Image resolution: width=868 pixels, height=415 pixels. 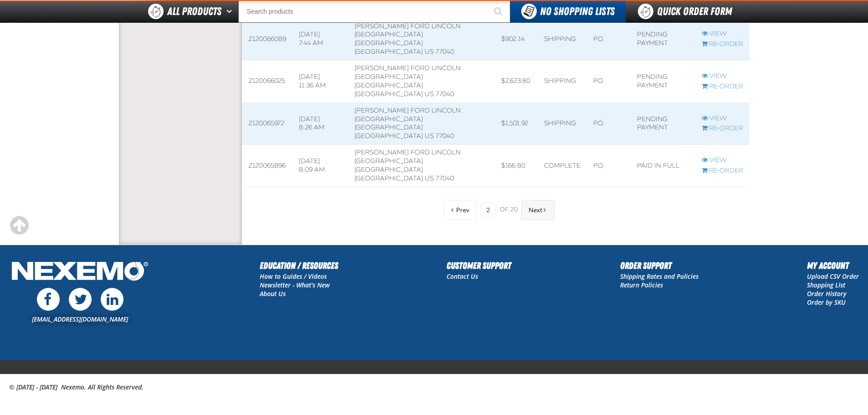 I want to click on a: Re-Order Z120066089 order, so click(x=722, y=44).